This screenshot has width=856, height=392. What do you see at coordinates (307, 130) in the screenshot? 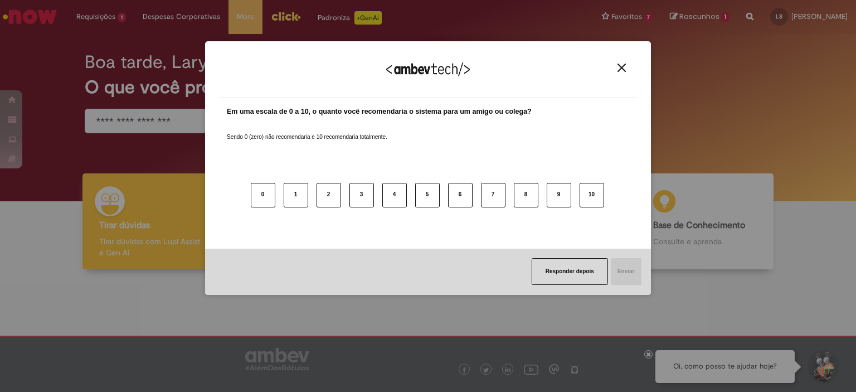
I see `label: Sendo 0 (zero) não recomendaria e 10 recomendaria totalmente.` at bounding box center [307, 130].